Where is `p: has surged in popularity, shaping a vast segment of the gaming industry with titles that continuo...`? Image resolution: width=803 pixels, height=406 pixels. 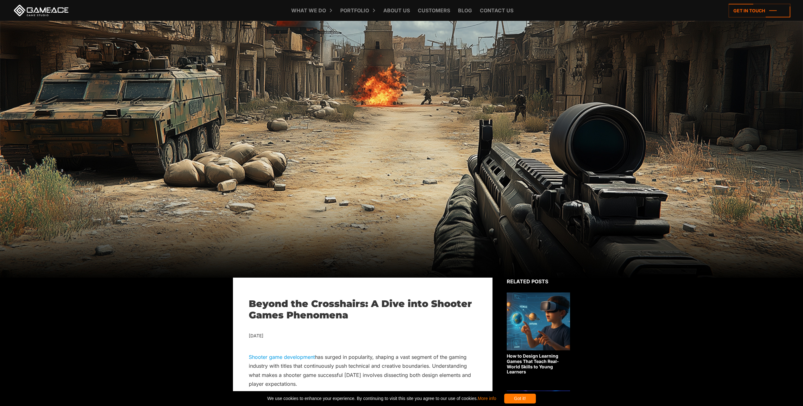 p: has surged in popularity, shaping a vast segment of the gaming industry with titles that continuo... is located at coordinates (363, 371).